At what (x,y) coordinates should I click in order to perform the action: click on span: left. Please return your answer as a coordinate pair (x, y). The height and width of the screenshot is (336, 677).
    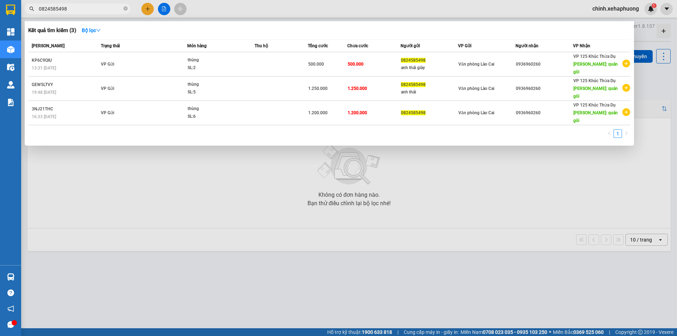
    Looking at the image, I should click on (609, 133).